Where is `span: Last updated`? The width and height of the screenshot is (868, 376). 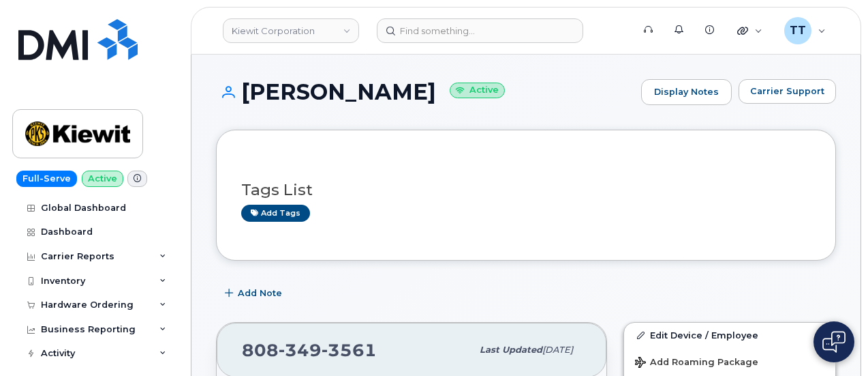 span: Last updated is located at coordinates (511, 349).